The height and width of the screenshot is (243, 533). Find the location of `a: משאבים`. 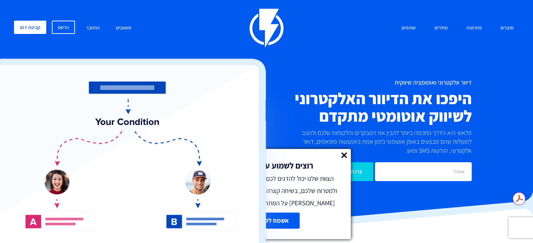

a: משאבים is located at coordinates (124, 28).